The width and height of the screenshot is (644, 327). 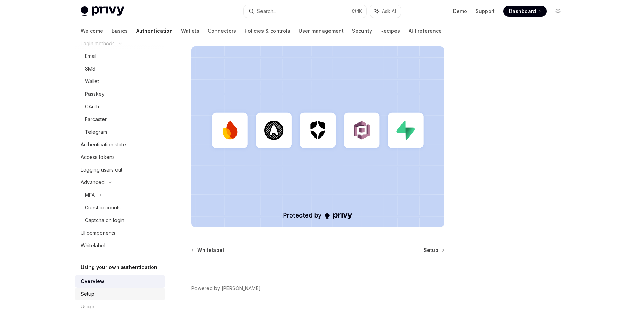 What do you see at coordinates (96, 119) in the screenshot?
I see `div: Farcaster` at bounding box center [96, 119].